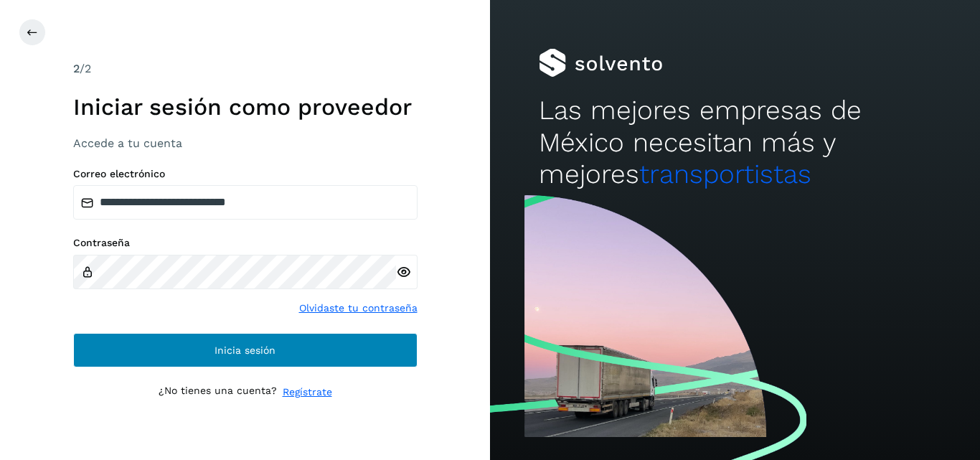  I want to click on span: 2, so click(76, 68).